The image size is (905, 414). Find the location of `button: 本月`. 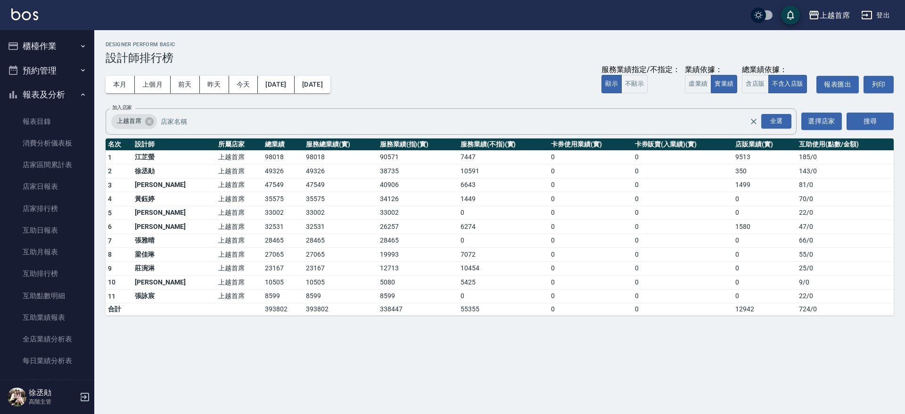

button: 本月 is located at coordinates (120, 84).